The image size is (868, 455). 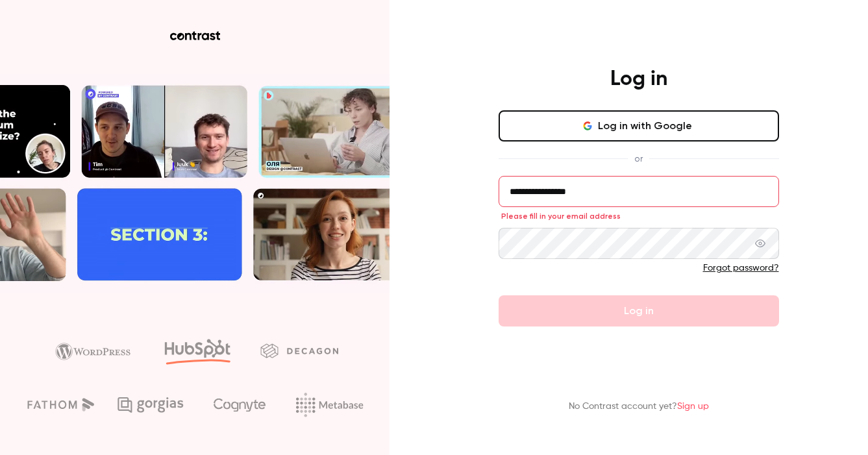 What do you see at coordinates (639, 406) in the screenshot?
I see `p: No Contrast account yet?` at bounding box center [639, 406].